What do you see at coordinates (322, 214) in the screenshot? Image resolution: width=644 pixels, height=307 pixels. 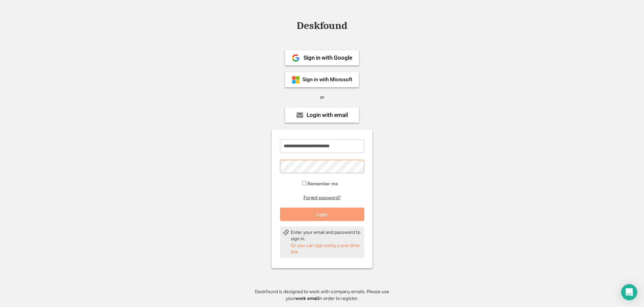 I see `button: Login` at bounding box center [322, 214].